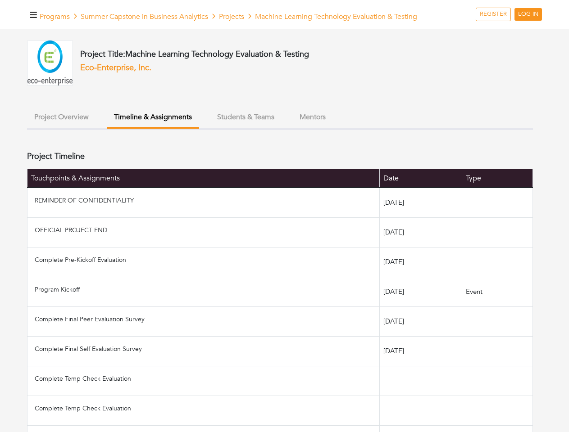 The height and width of the screenshot is (432, 569). Describe the element at coordinates (50, 63) in the screenshot. I see `img: eco-enterprise_Logo_vf.jpeg` at that location.